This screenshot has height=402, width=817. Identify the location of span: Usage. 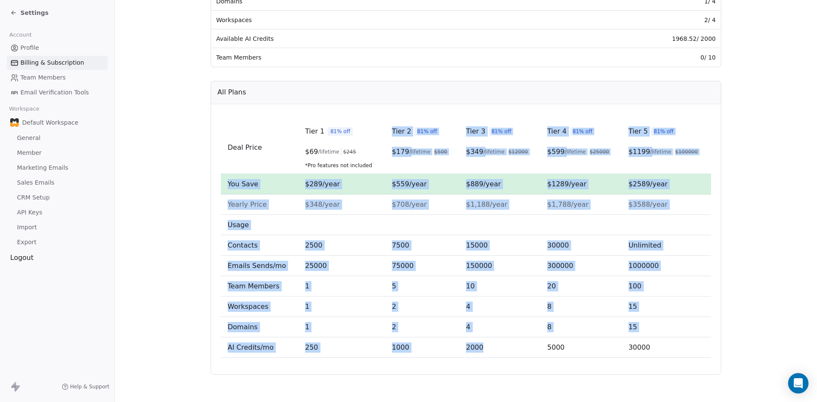
(238, 225).